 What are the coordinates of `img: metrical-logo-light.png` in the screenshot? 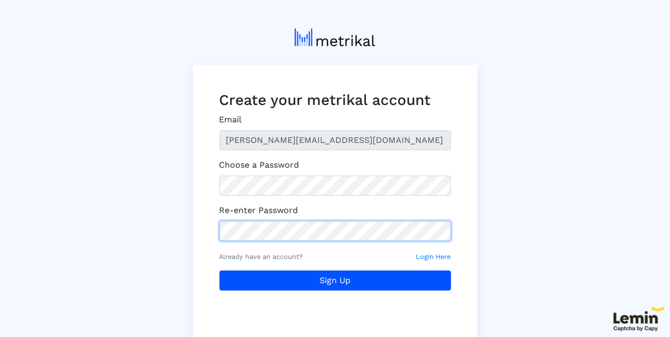 It's located at (335, 37).